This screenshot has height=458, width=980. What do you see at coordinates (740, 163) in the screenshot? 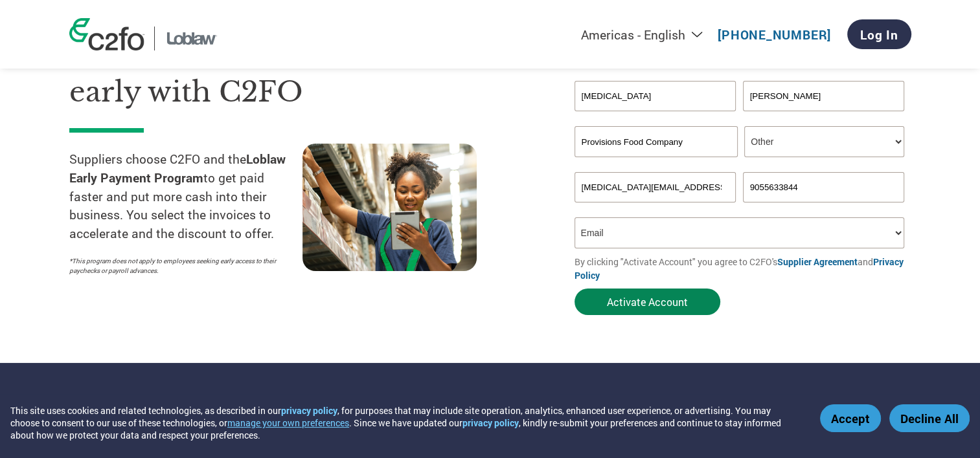
I see `div: Invalid company name or company name is too long` at bounding box center [740, 163].